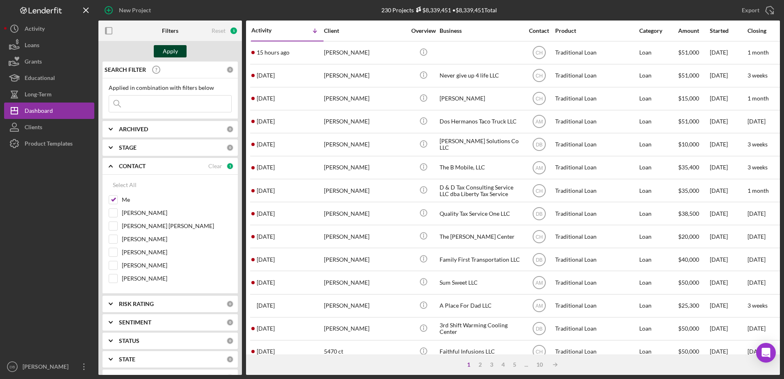 Image resolution: width=784 pixels, height=379 pixels. Describe the element at coordinates (266, 260) in the screenshot. I see `time: 2025-09-17 23:23` at that location.